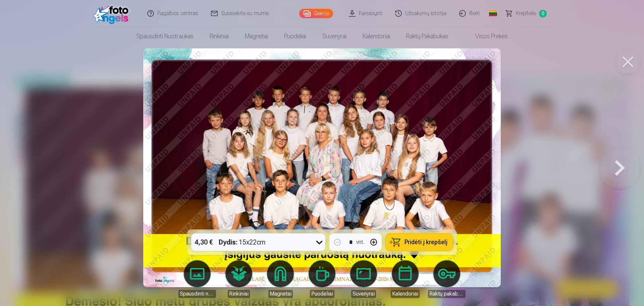 Image resolution: width=644 pixels, height=306 pixels. I want to click on div: Kalendoriai, so click(405, 294).